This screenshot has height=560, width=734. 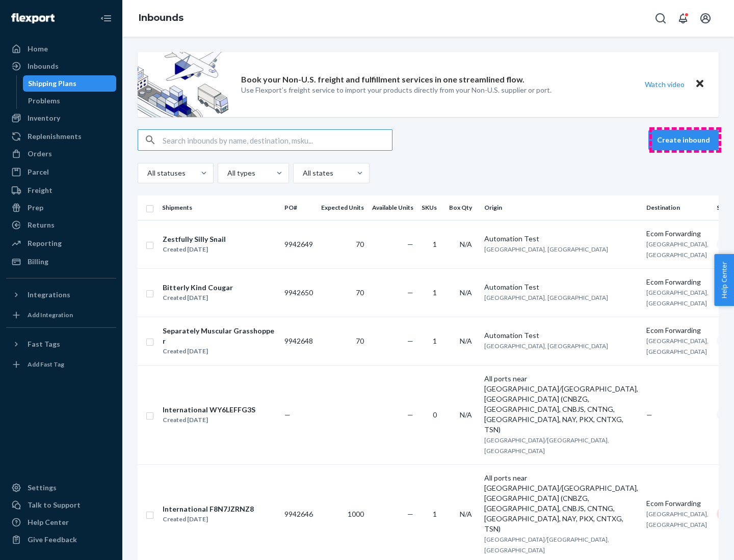 I want to click on div: Give Feedback, so click(x=52, y=540).